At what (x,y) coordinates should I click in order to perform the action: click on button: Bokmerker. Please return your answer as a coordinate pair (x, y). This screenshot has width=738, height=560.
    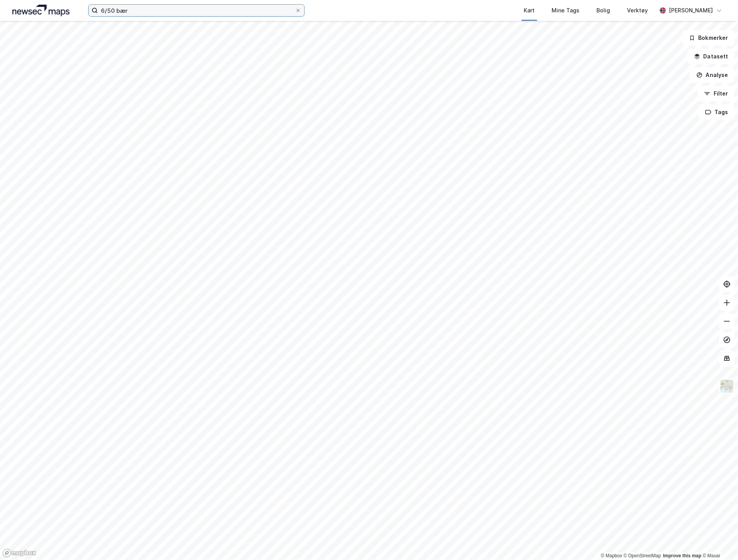
    Looking at the image, I should click on (708, 38).